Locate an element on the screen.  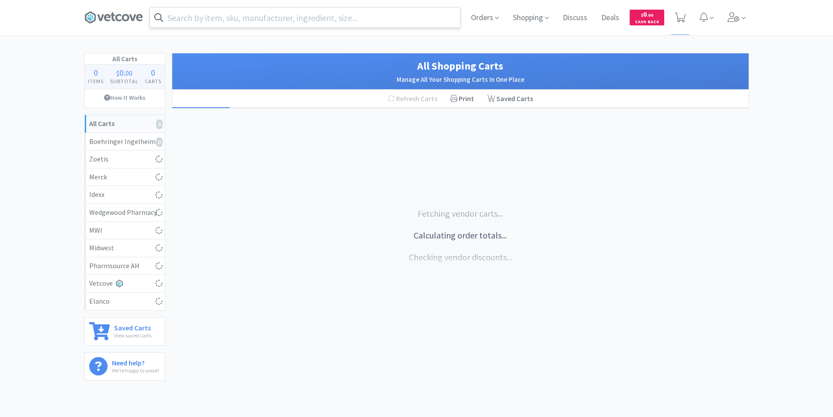
div: MWI is located at coordinates (125, 230).